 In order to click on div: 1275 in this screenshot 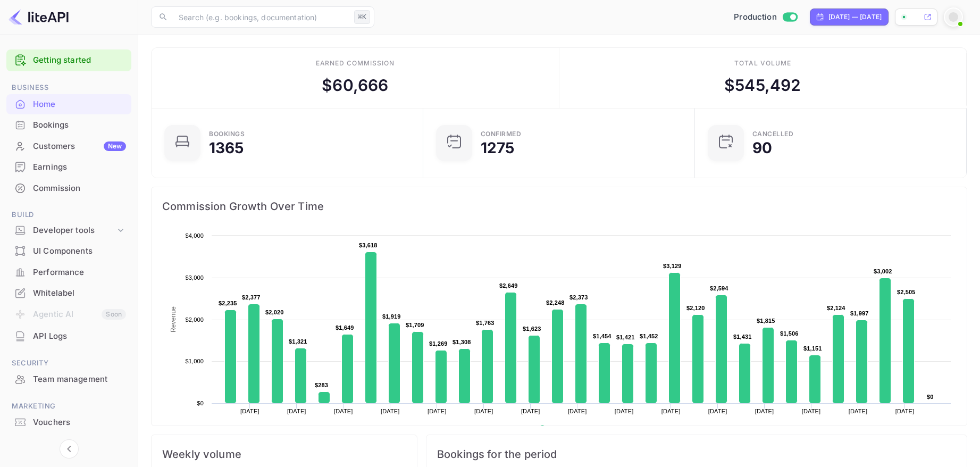, I will do `click(498, 148)`.